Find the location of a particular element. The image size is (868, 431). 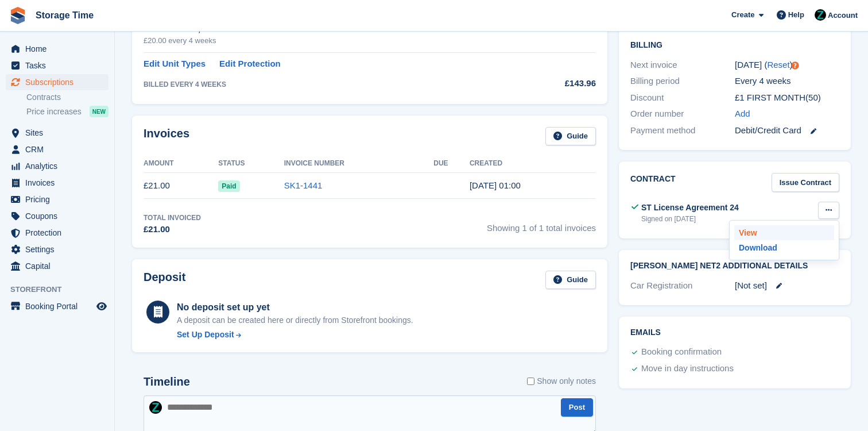

h2: Emails is located at coordinates (735, 333).